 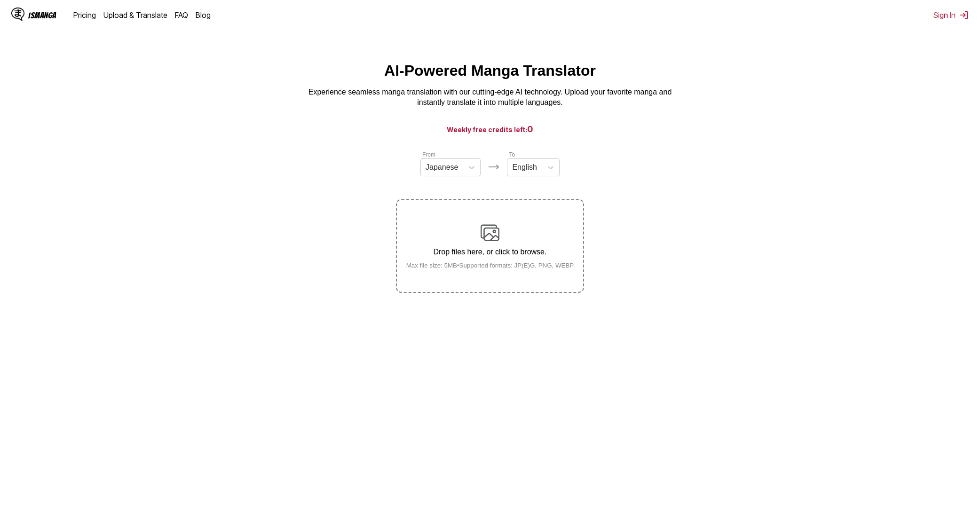 What do you see at coordinates (490, 266) in the screenshot?
I see `small: Max file size: 5MB • Supported formats: JP(E)G, PNG, WEBP` at bounding box center [490, 266].